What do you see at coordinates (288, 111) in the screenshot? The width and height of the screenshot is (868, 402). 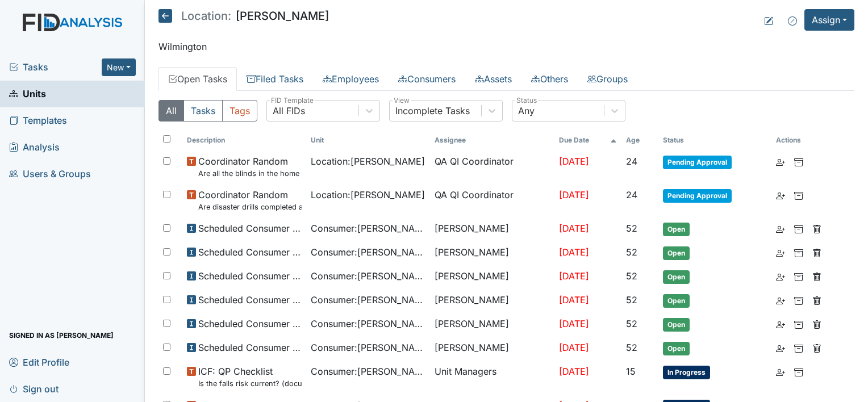 I see `div: All FIDs` at bounding box center [288, 111].